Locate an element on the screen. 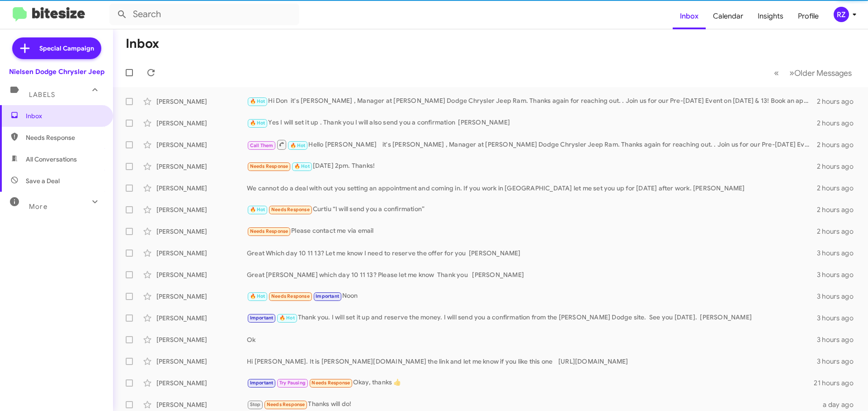  span: More is located at coordinates (38, 207).